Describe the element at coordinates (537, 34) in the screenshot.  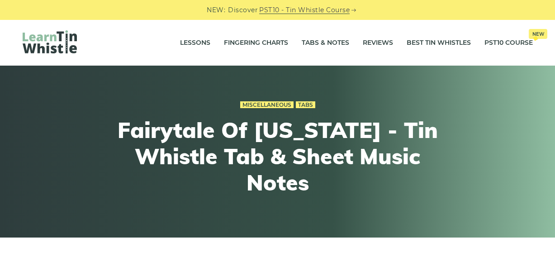
I see `span: New` at that location.